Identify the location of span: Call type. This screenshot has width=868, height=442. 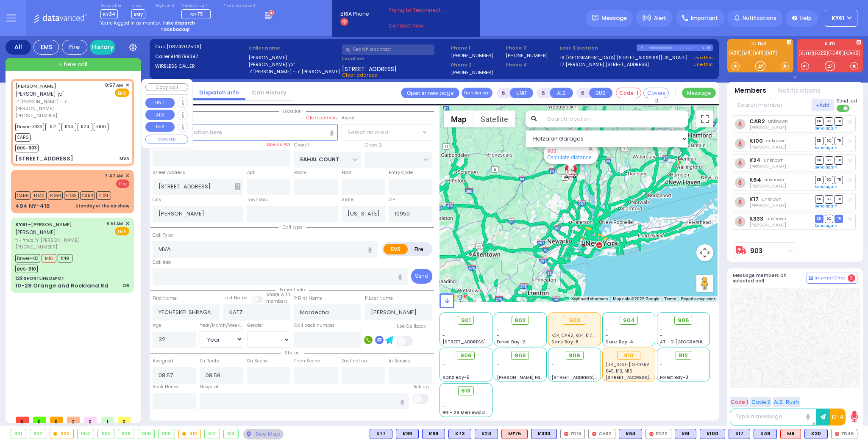
(292, 227).